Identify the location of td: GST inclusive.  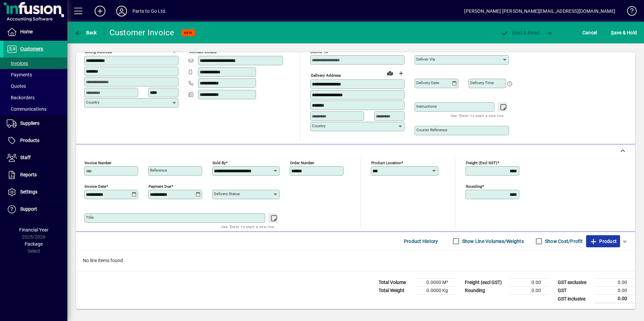
(575, 299).